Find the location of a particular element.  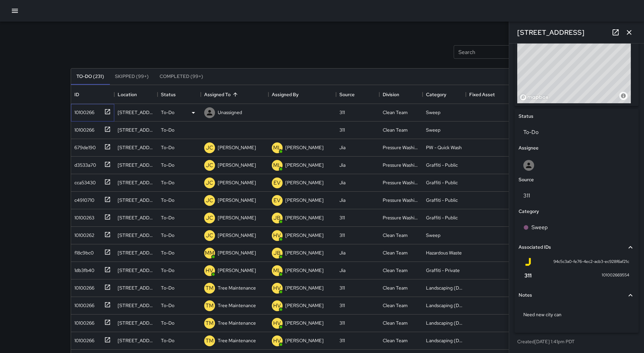

div: 485 Tehama Street is located at coordinates (136, 306).